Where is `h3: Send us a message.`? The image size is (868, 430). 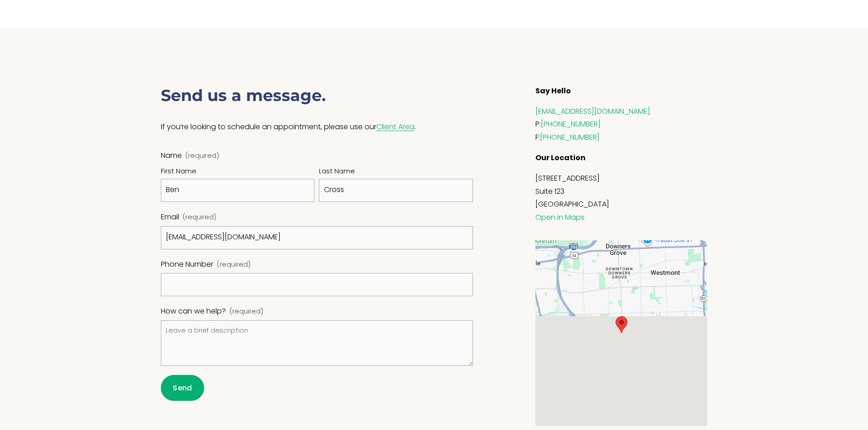 h3: Send us a message. is located at coordinates (317, 95).